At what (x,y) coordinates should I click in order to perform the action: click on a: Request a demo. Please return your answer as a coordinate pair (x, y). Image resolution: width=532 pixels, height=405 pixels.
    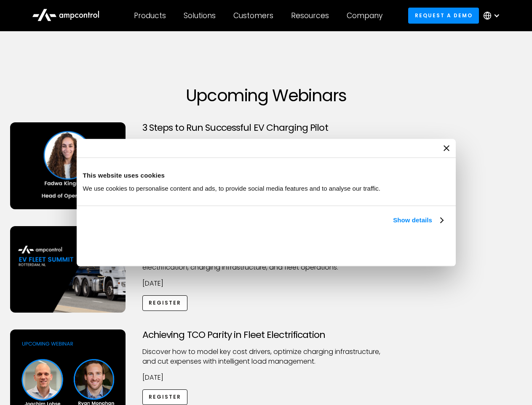
    Looking at the image, I should click on (444, 15).